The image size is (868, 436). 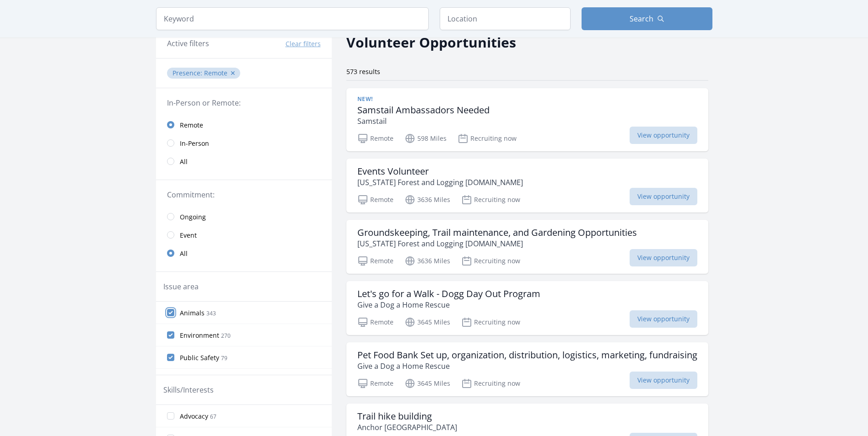 I want to click on span: Search, so click(x=641, y=19).